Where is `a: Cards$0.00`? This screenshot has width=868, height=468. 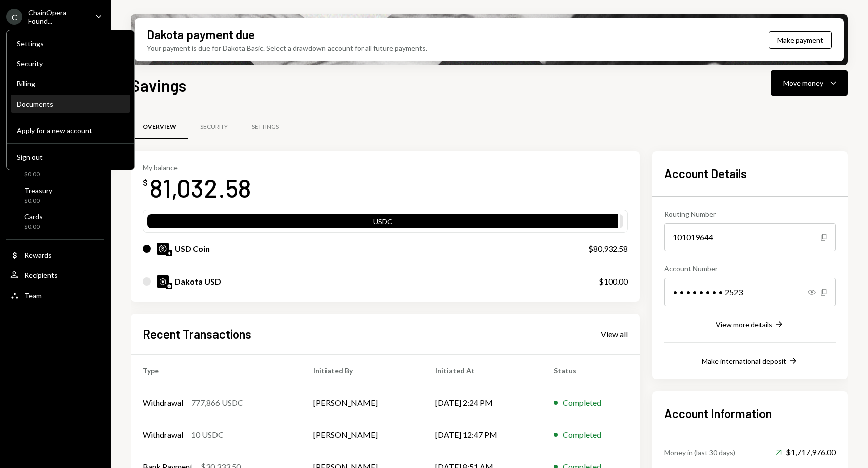 a: Cards$0.00 is located at coordinates (55, 221).